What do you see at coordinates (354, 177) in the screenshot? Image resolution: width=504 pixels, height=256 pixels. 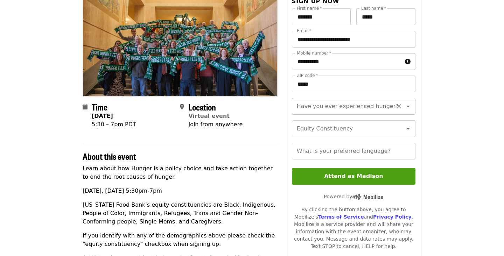 I see `button: Attend as Madison` at bounding box center [354, 177].